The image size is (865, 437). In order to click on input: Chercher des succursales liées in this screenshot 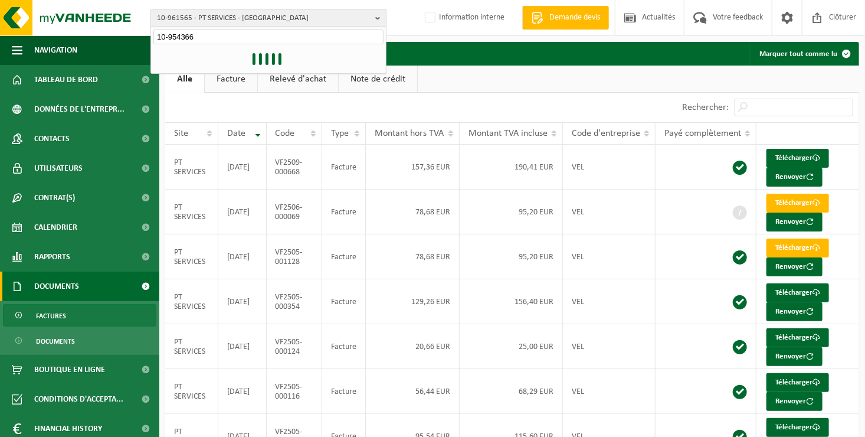, I will do `click(269, 37)`.